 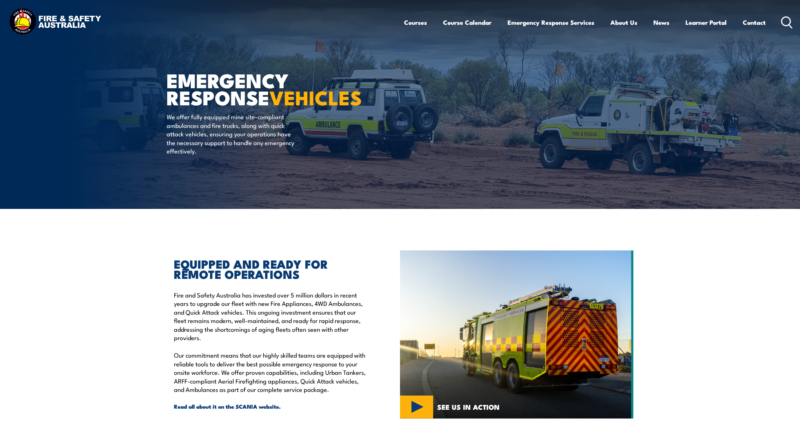 What do you see at coordinates (270, 316) in the screenshot?
I see `p: Fire and Safety Australia has invested over 5 million dollars in recent years to upgrade our flee...` at bounding box center [270, 316].